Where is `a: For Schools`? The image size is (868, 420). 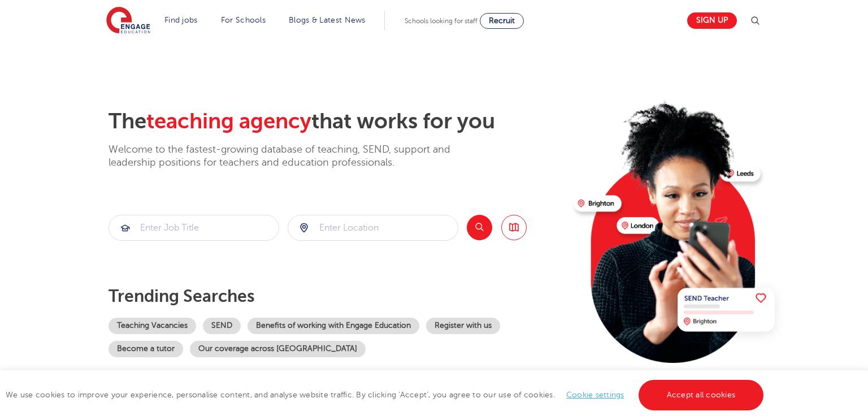 a: For Schools is located at coordinates (243, 20).